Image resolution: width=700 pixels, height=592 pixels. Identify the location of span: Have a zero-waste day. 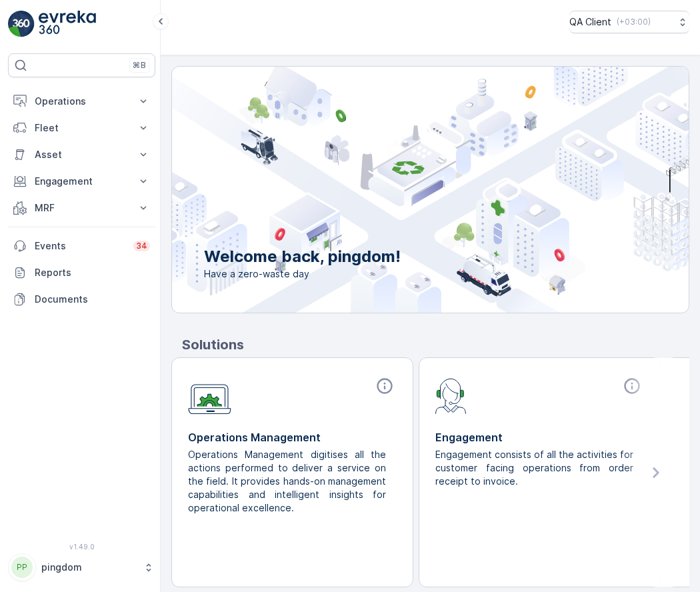
(302, 274).